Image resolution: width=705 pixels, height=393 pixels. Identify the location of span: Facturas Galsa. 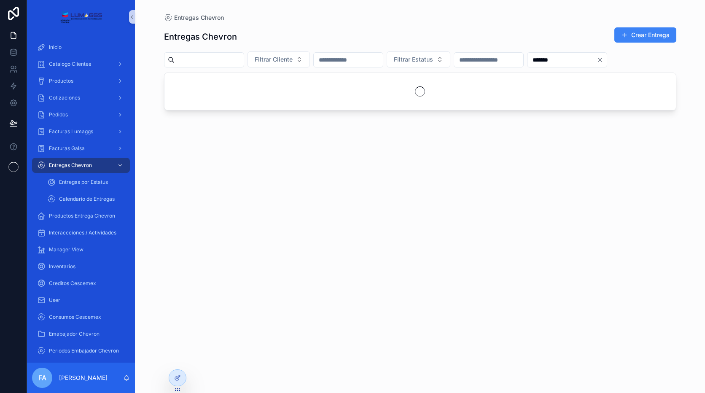
(67, 148).